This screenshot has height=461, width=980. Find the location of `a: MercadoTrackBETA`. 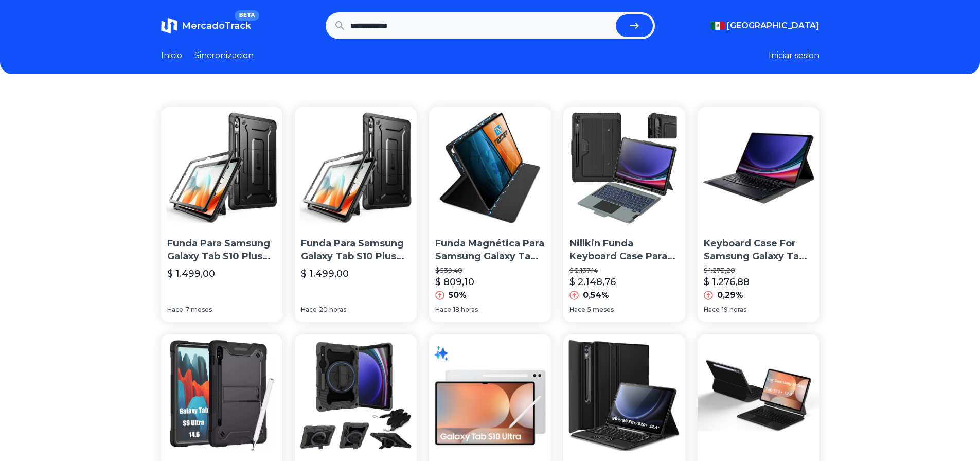

a: MercadoTrackBETA is located at coordinates (206, 26).